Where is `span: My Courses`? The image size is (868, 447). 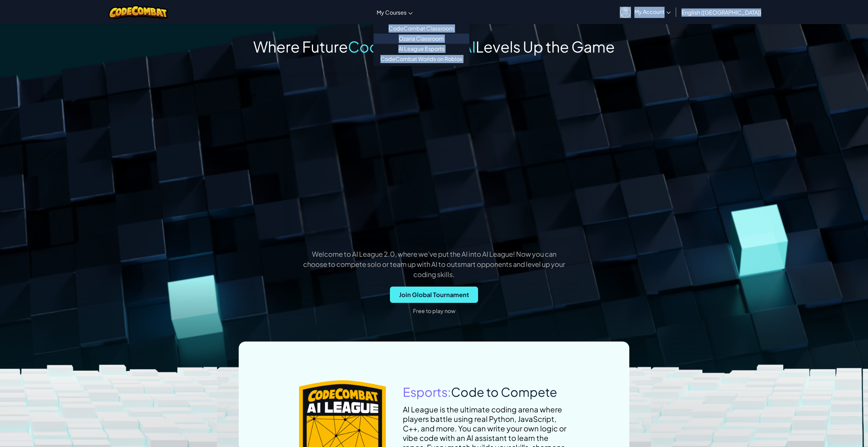 span: My Courses is located at coordinates (391, 12).